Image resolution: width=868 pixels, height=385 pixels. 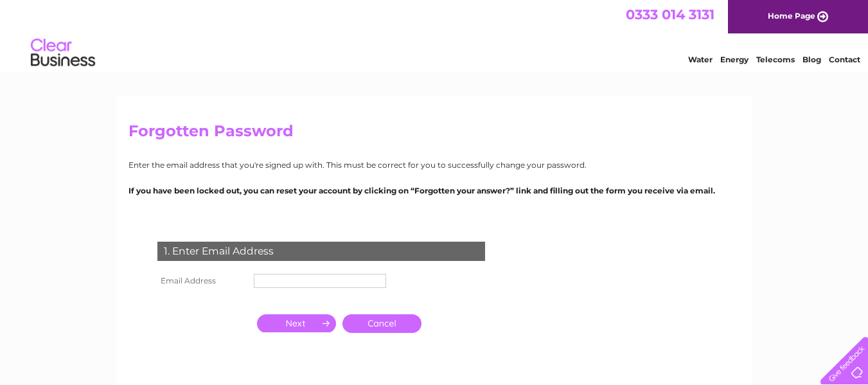 What do you see at coordinates (811, 59) in the screenshot?
I see `a: Blog` at bounding box center [811, 59].